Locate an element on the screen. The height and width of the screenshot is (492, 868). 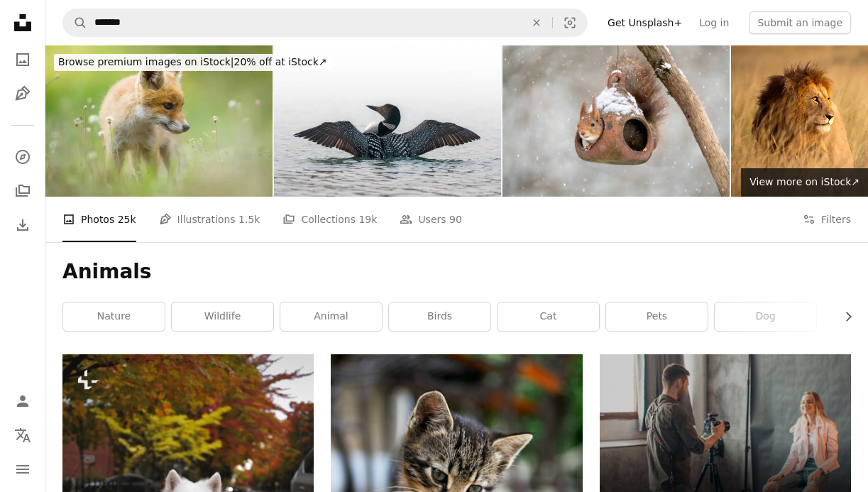
button: Filters is located at coordinates (827, 219).